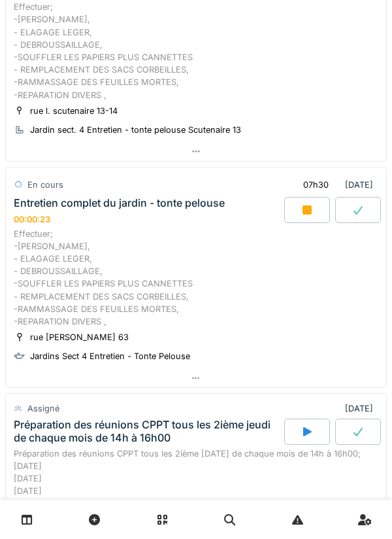 This screenshot has width=392, height=539. I want to click on div: Entretien complet du jardin - tonte pelouse, so click(119, 203).